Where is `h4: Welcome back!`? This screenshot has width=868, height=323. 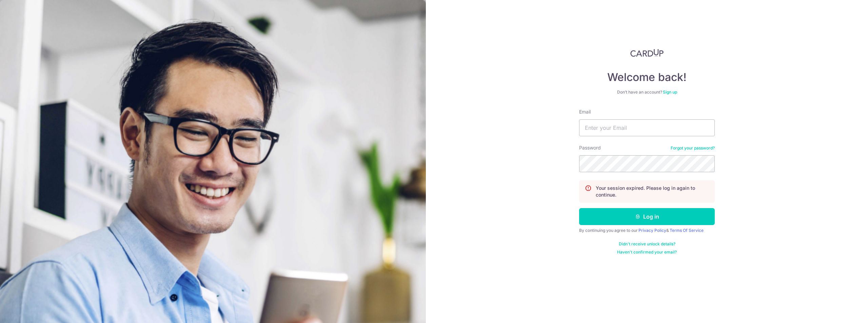 h4: Welcome back! is located at coordinates (647, 77).